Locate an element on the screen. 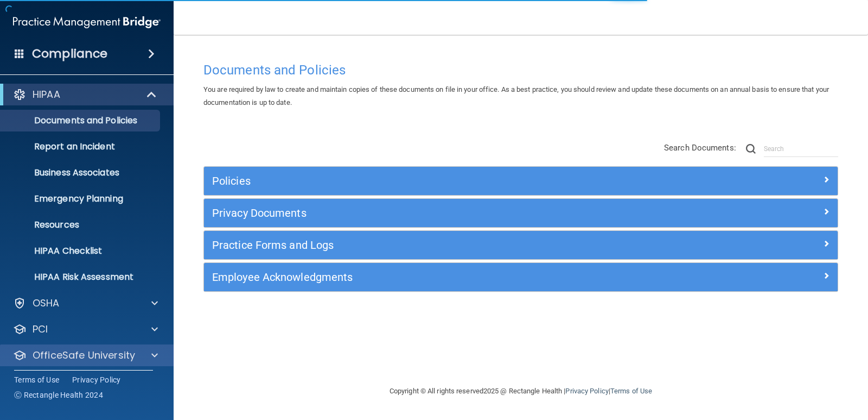 Image resolution: width=868 pixels, height=420 pixels. h5: Employee Acknowledgments is located at coordinates (442, 277).